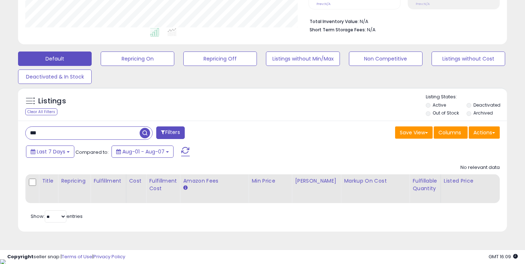 The width and height of the screenshot is (525, 264). What do you see at coordinates (20, 257) in the screenshot?
I see `strong: Copyright` at bounding box center [20, 257].